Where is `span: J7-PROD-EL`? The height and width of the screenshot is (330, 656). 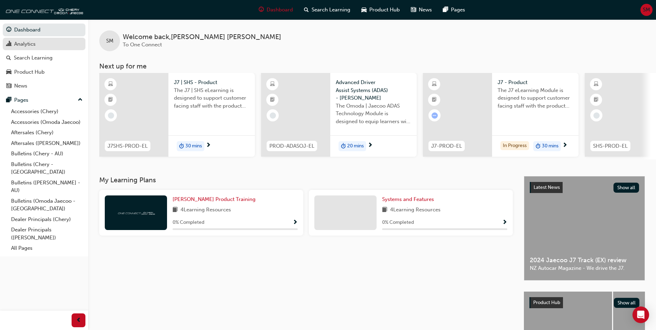
span: J7-PROD-EL is located at coordinates (446, 146).